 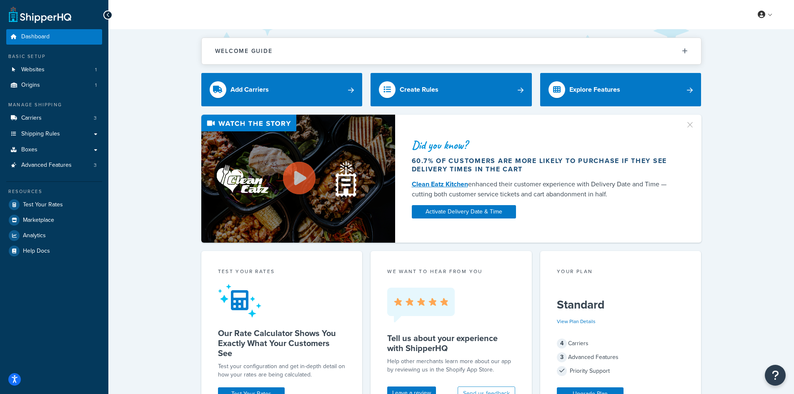 What do you see at coordinates (464, 212) in the screenshot?
I see `a: Activate Delivery Date & Time` at bounding box center [464, 212].